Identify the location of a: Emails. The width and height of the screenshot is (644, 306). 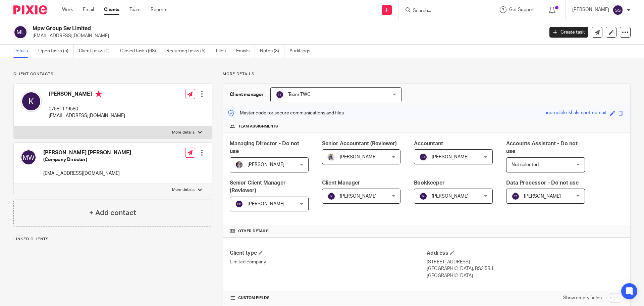
(246, 51).